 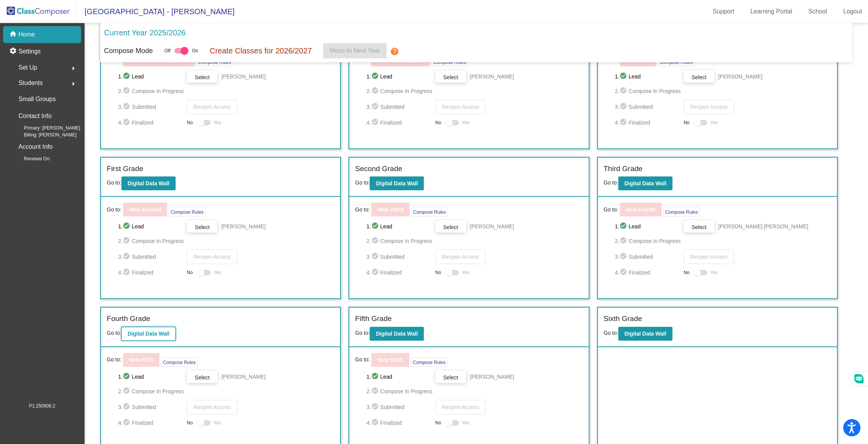 I want to click on p: Settings, so click(x=29, y=52).